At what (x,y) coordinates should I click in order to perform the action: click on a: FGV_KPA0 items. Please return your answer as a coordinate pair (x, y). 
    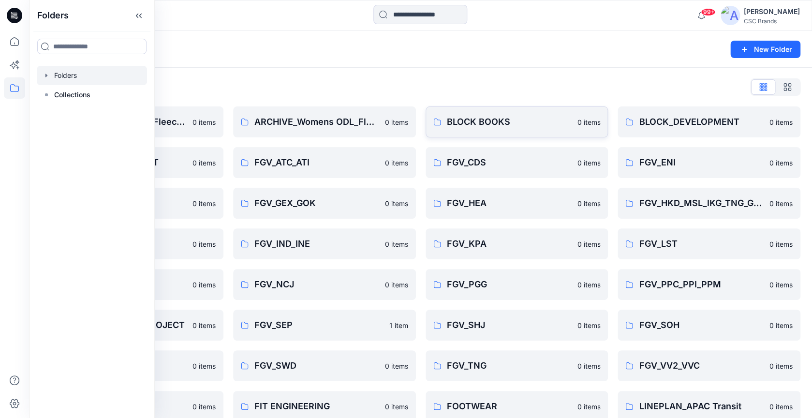
    Looking at the image, I should click on (517, 244).